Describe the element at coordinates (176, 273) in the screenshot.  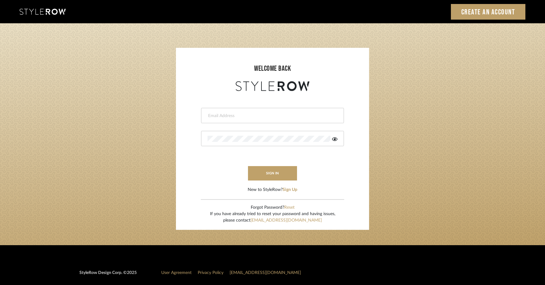
I see `a: User Agreement` at that location.